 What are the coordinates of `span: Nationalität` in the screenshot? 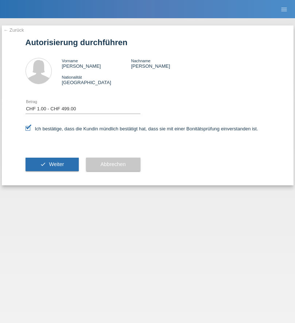 It's located at (72, 77).